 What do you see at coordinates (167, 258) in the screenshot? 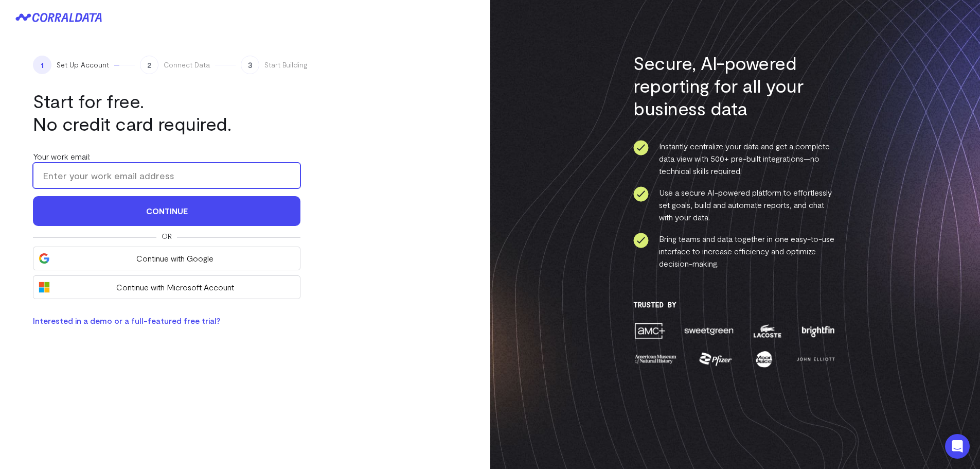
I see `button: Continue with Google` at bounding box center [167, 258].